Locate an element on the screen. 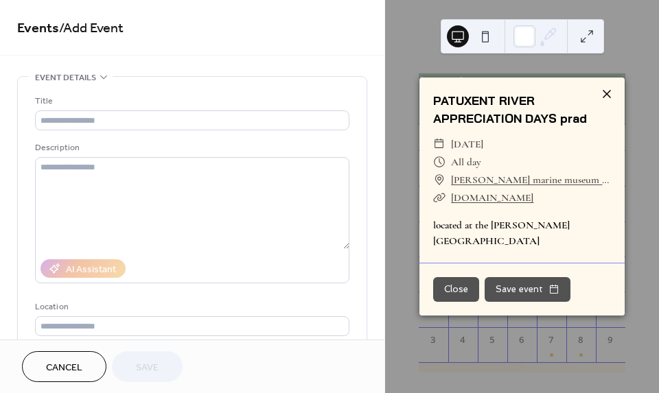 The height and width of the screenshot is (393, 659). span: / Add Event is located at coordinates (91, 28).